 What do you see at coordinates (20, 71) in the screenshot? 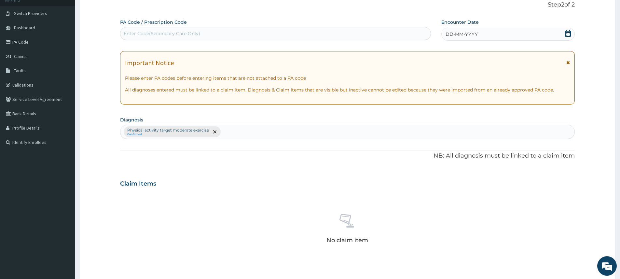
I see `span: Tariffs` at bounding box center [20, 71].